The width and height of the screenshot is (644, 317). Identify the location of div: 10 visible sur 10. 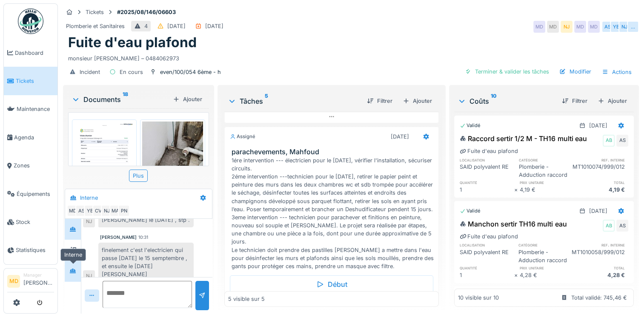
(478, 298).